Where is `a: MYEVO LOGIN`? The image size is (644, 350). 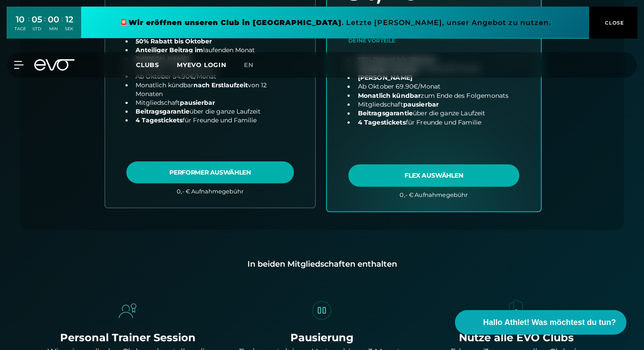 a: MYEVO LOGIN is located at coordinates (201, 65).